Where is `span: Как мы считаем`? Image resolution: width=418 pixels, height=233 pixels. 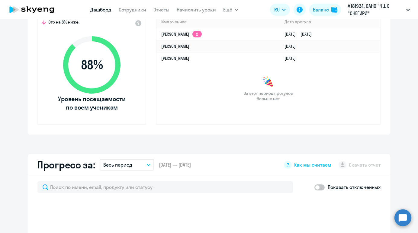 span: Как мы считаем is located at coordinates (313, 165).